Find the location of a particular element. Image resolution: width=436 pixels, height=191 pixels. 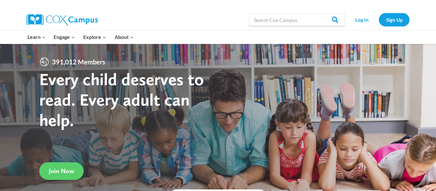

a: Log In is located at coordinates (362, 19).